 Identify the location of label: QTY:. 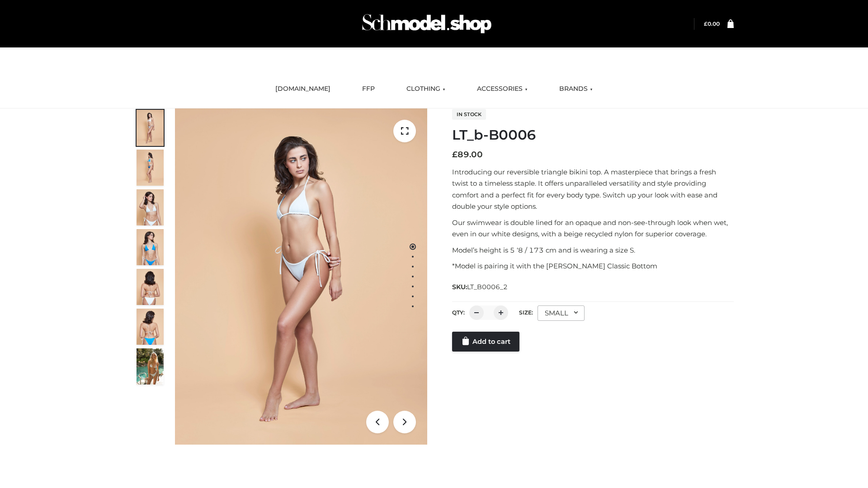
(458, 312).